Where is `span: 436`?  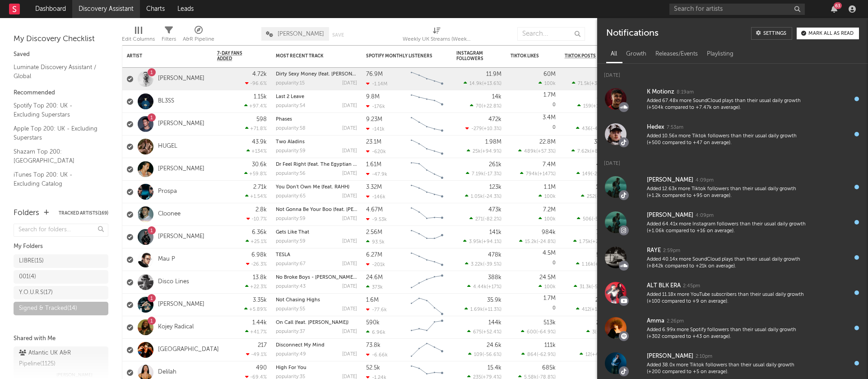 span: 436 is located at coordinates (586, 129).